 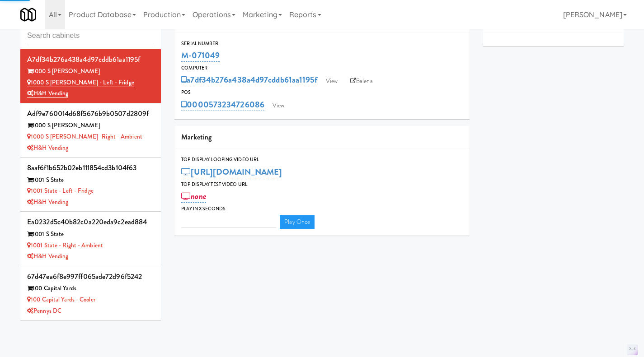 I want to click on li: 67d47ea6f8e997ff065ade72d96f5242100 Capital Yards 100 Capital Yards - CoolerPennys DC, so click(x=90, y=294).